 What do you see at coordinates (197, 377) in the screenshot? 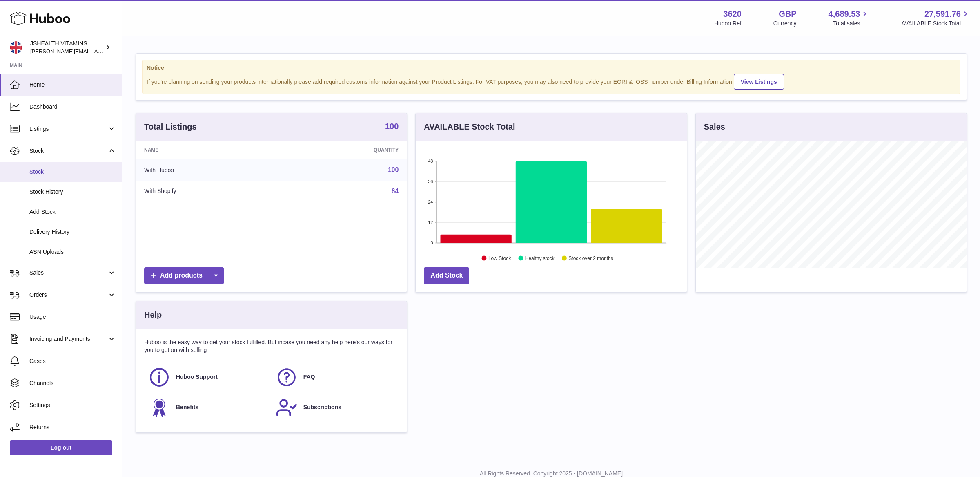
I see `span: Huboo Support` at bounding box center [197, 377].